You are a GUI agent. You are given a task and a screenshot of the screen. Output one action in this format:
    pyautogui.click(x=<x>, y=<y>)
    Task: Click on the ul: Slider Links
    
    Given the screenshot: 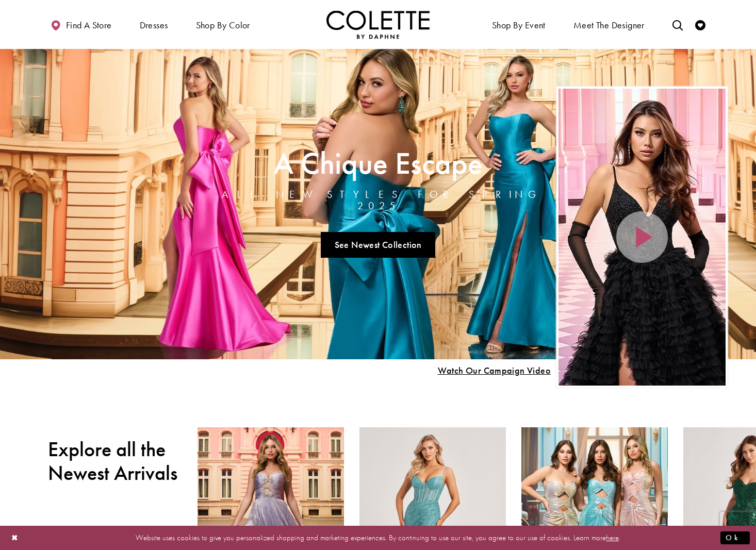 What is the action you would take?
    pyautogui.click(x=378, y=245)
    